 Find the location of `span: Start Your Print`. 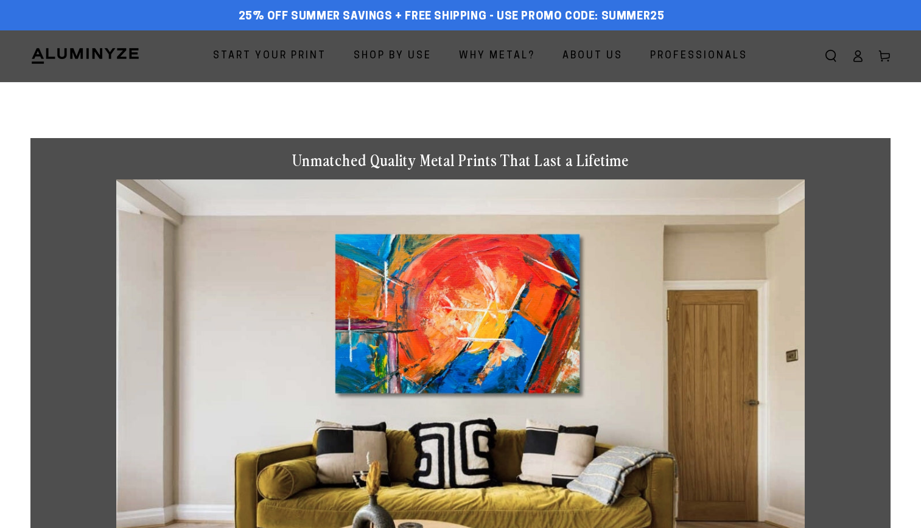

span: Start Your Print is located at coordinates (270, 56).